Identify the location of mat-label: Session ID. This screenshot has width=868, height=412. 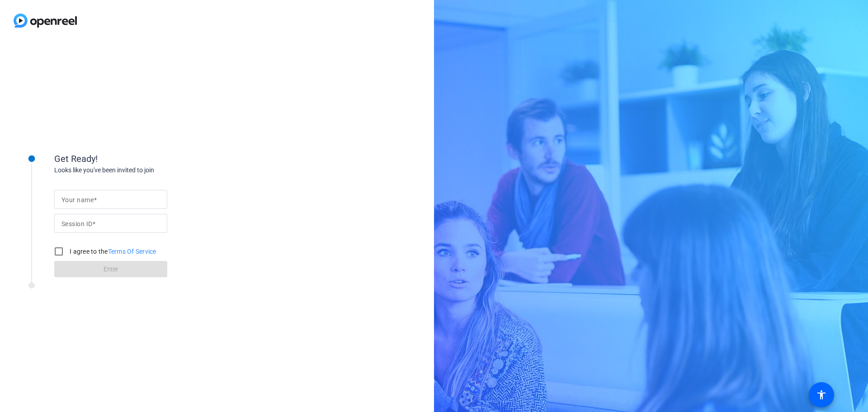
(77, 224).